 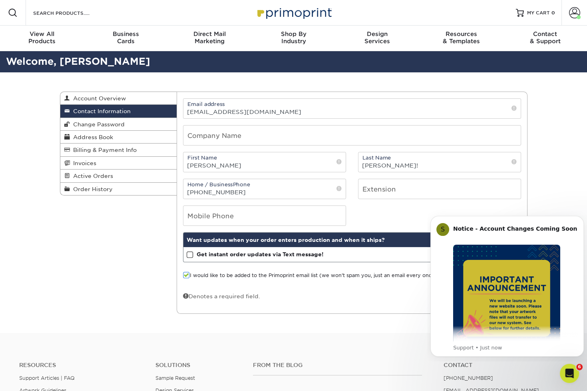 What do you see at coordinates (545, 34) in the screenshot?
I see `span: Contact` at bounding box center [545, 34].